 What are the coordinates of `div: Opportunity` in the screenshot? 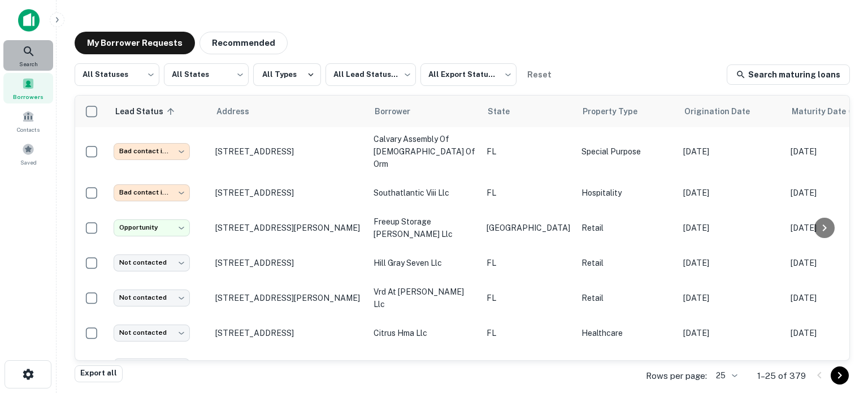 It's located at (152, 228).